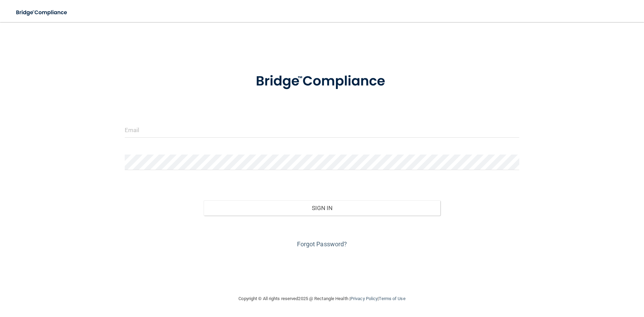 This screenshot has height=317, width=644. What do you see at coordinates (322, 244) in the screenshot?
I see `a: Forgot Password?` at bounding box center [322, 244].